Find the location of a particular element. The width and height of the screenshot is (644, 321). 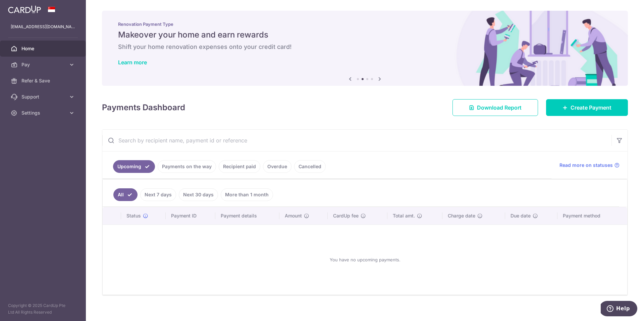

span: Due date is located at coordinates (521, 216).